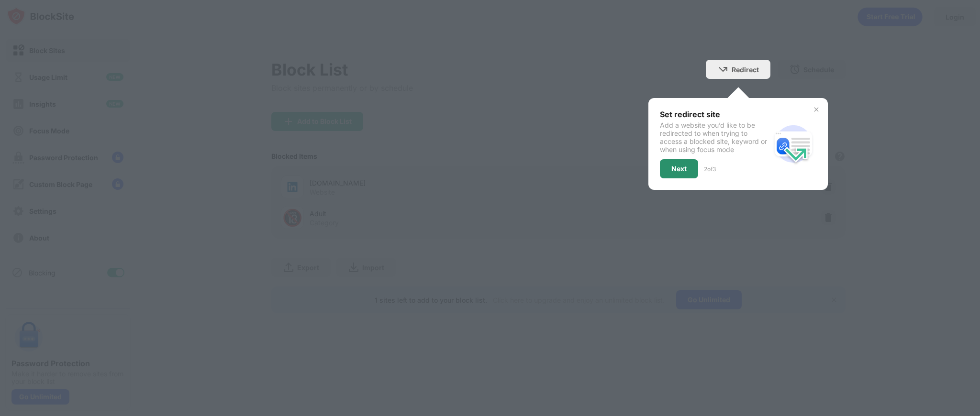 The height and width of the screenshot is (416, 980). Describe the element at coordinates (794, 144) in the screenshot. I see `img: redirect.svg` at that location.